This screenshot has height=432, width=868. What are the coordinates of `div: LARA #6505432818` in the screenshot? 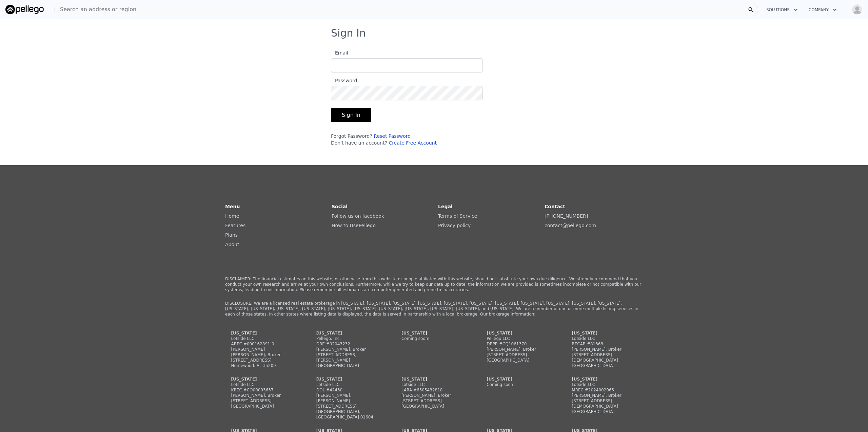 It's located at (434, 390).